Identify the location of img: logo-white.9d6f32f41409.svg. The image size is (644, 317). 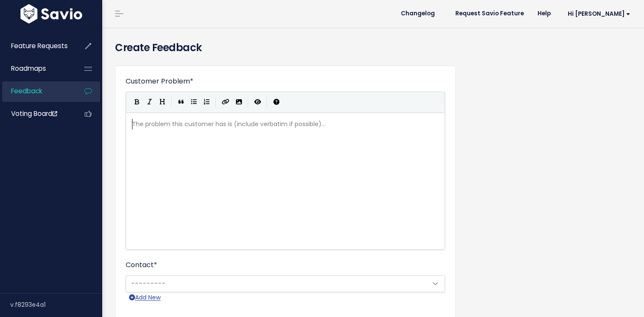
(51, 14).